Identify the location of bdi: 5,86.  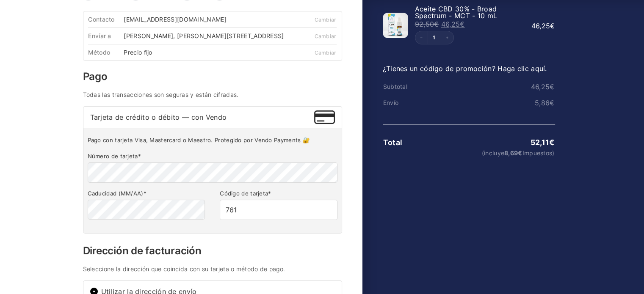
(544, 103).